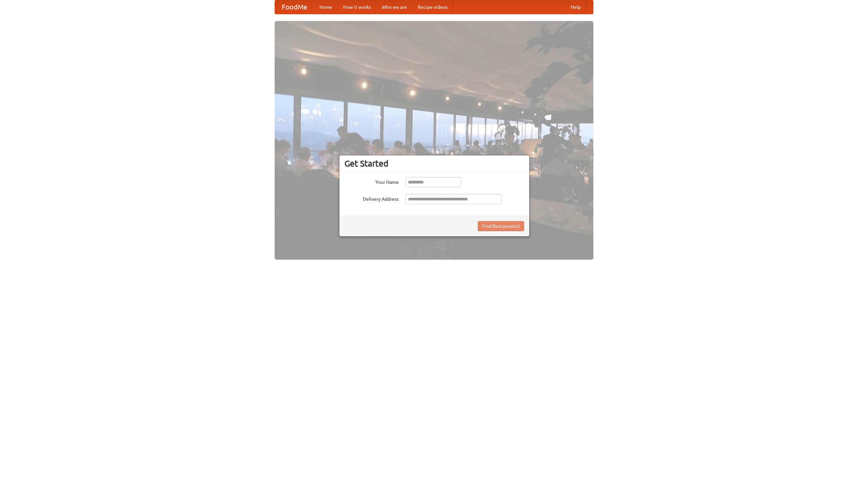 The height and width of the screenshot is (479, 868). What do you see at coordinates (371, 181) in the screenshot?
I see `label: Your Name` at bounding box center [371, 181].